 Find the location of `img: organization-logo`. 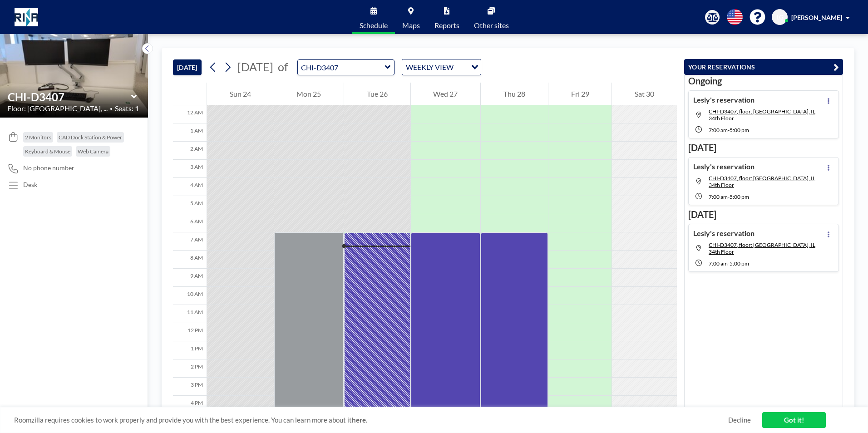

img: organization-logo is located at coordinates (26, 17).